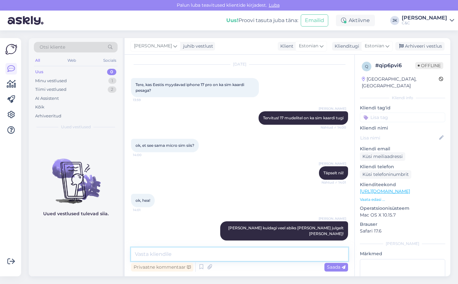  What do you see at coordinates (274, 5) in the screenshot?
I see `span: Luba` at bounding box center [274, 5].